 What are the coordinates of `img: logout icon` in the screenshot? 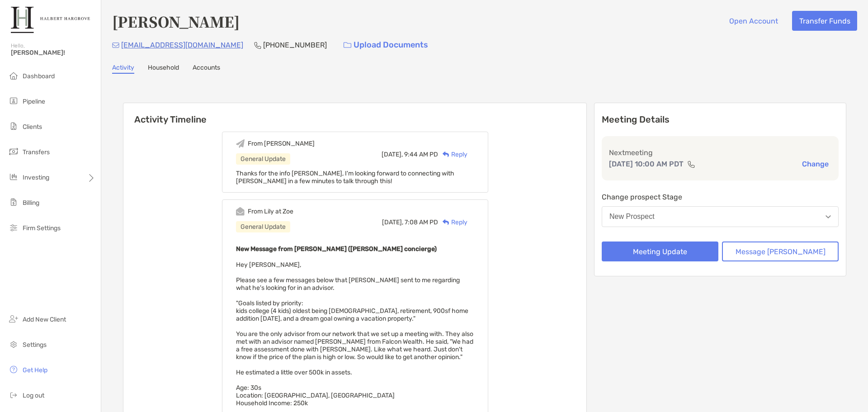 It's located at (13, 394).